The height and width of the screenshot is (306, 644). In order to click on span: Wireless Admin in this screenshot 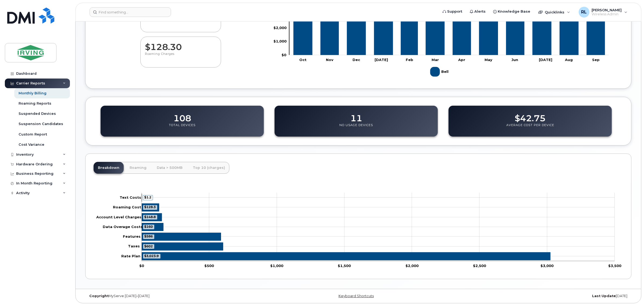, I will do `click(606, 15)`.